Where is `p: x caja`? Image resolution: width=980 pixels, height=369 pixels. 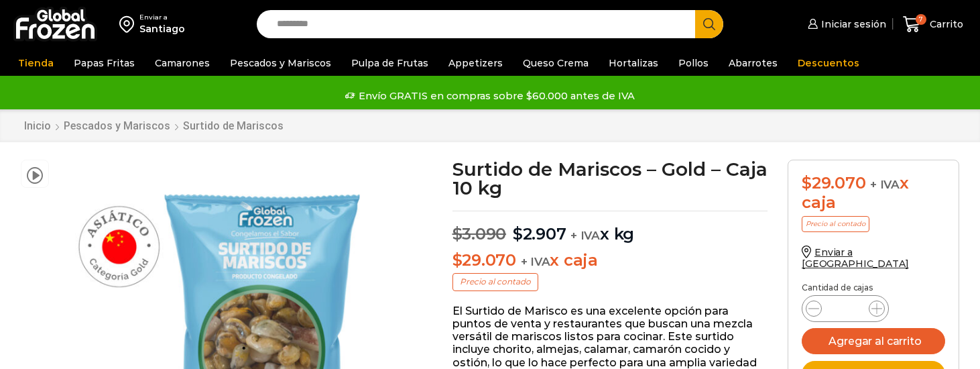 p: x caja is located at coordinates (610, 260).